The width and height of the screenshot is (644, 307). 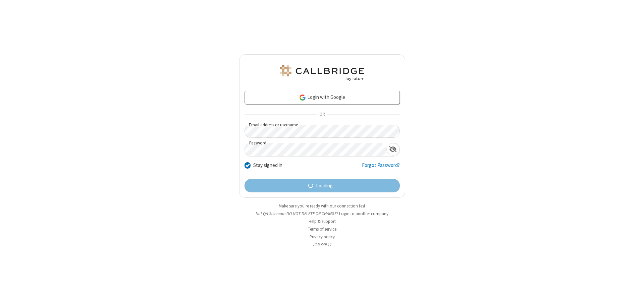 I want to click on input: Email address or username, so click(x=322, y=131).